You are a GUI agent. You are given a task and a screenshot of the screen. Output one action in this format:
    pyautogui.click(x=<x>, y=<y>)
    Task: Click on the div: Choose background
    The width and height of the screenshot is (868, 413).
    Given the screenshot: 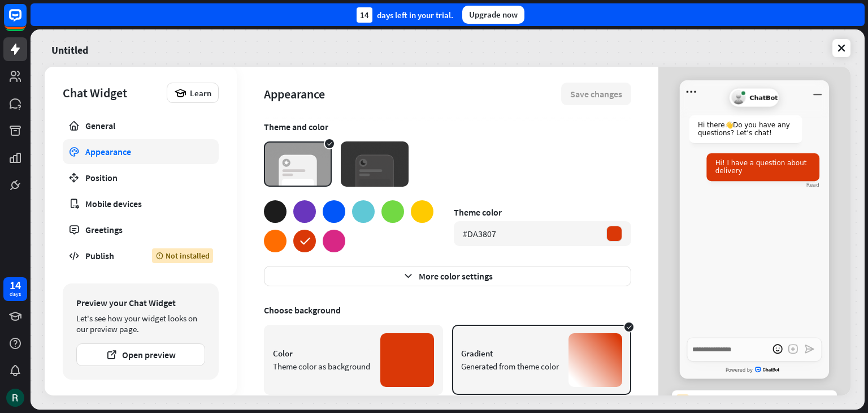 What is the action you would take?
    pyautogui.click(x=448, y=310)
    